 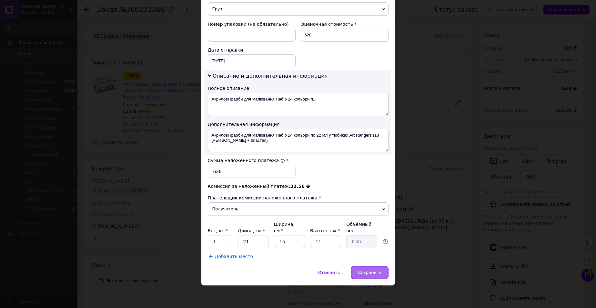 What do you see at coordinates (325, 231) in the screenshot?
I see `label: Высота, см` at bounding box center [325, 231].